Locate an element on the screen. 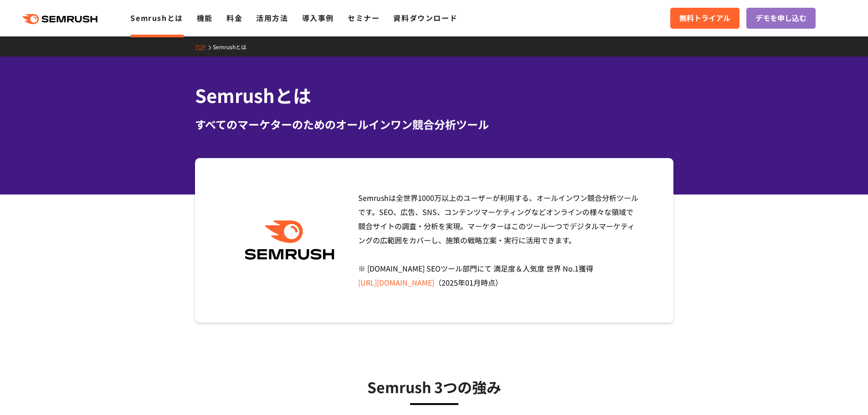 The height and width of the screenshot is (415, 868). a: 料金 is located at coordinates (234, 18).